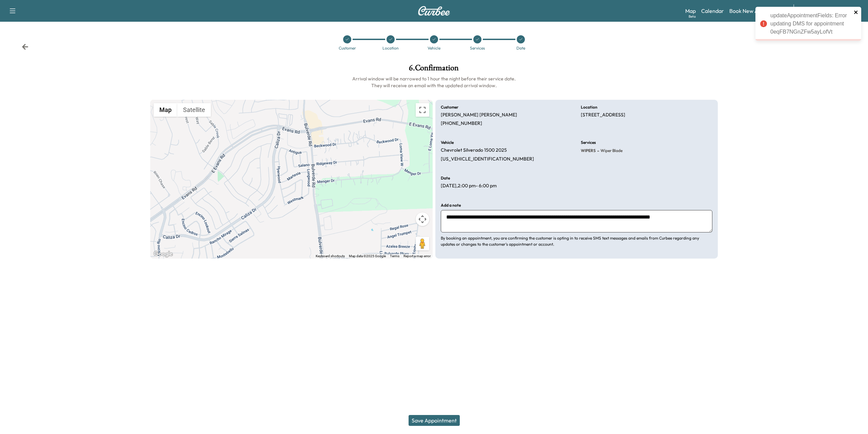 The image size is (868, 434). What do you see at coordinates (811, 23) in the screenshot?
I see `div: updateAppointmentFields: Error updating DMS for appointment 0eqFB7NGnZFw5ayLofVt` at bounding box center [811, 23].